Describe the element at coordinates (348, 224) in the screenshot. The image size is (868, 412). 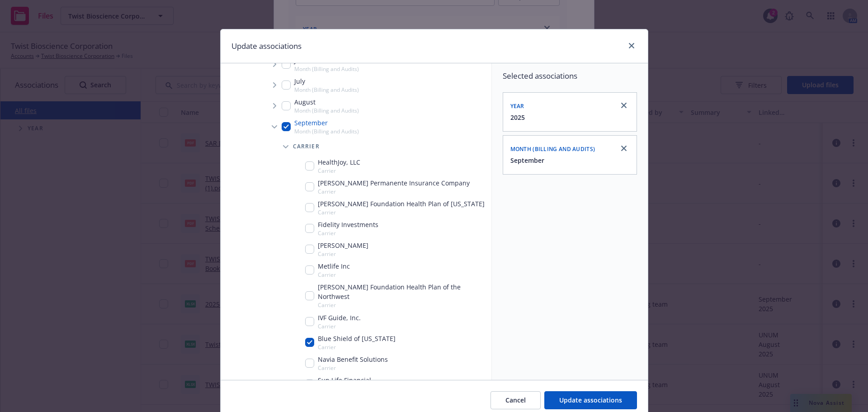
I see `span: Fidelity Investments` at that location.